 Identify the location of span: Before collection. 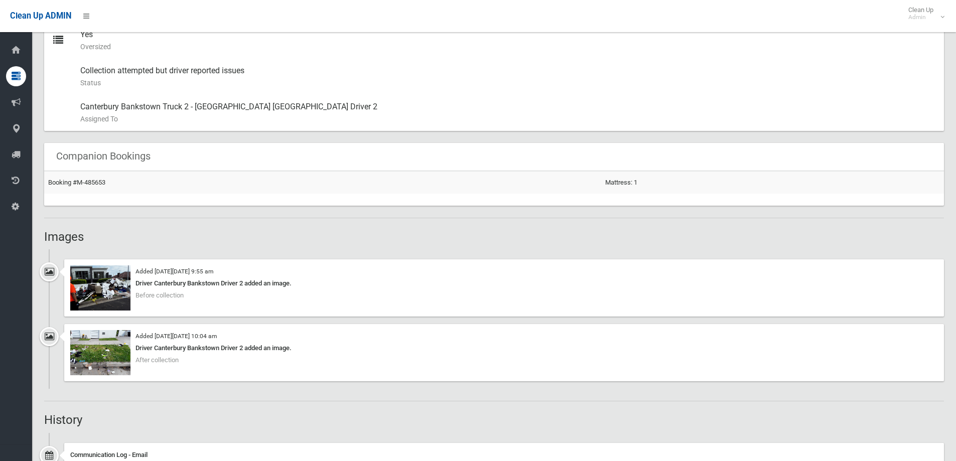
(160, 295).